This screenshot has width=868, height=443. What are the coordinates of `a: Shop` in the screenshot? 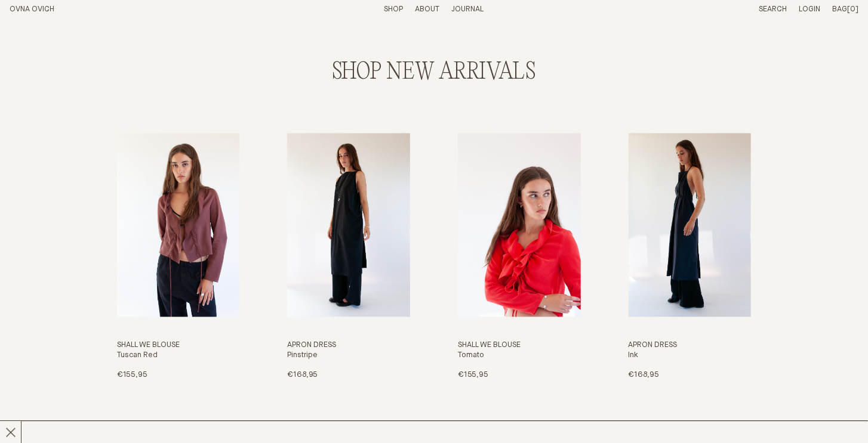 It's located at (394, 9).